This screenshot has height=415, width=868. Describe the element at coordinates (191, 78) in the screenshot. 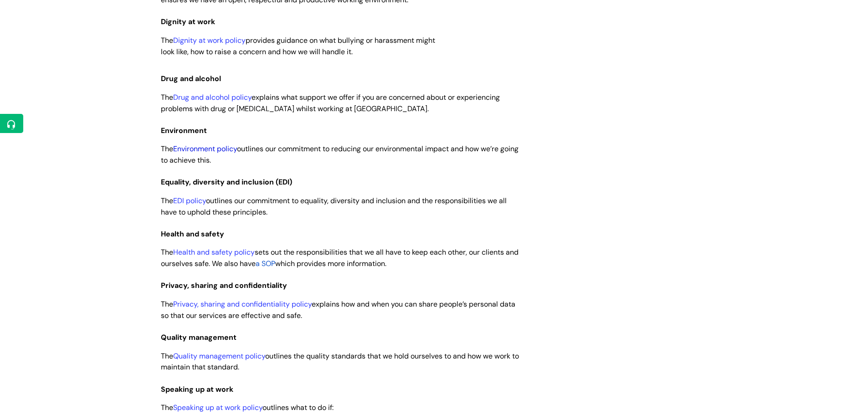

I see `span: Drug and alcohol` at that location.